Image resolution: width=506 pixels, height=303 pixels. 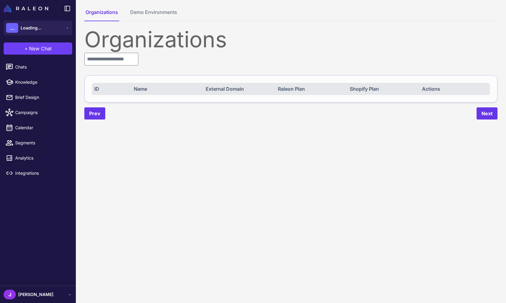 What do you see at coordinates (42, 82) in the screenshot?
I see `span: Knowledge` at bounding box center [42, 82].